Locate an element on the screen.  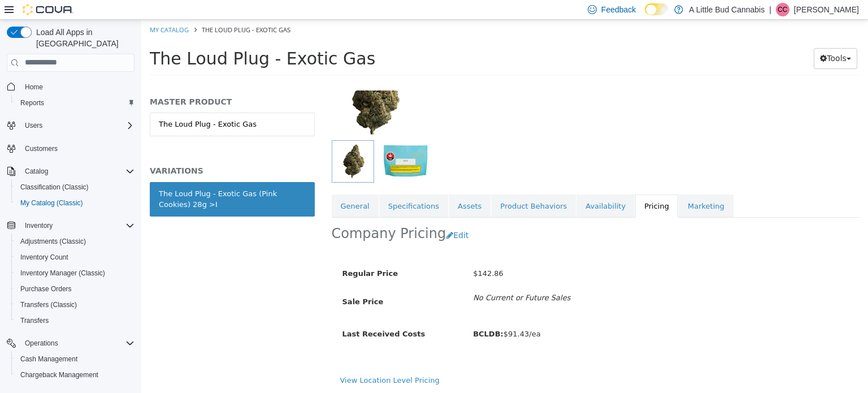
a: Chargeback Management is located at coordinates (59, 375).